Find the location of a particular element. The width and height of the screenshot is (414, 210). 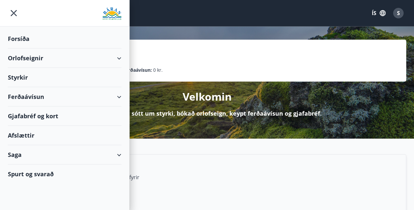

div: Spurt og svarað is located at coordinates (65, 174).